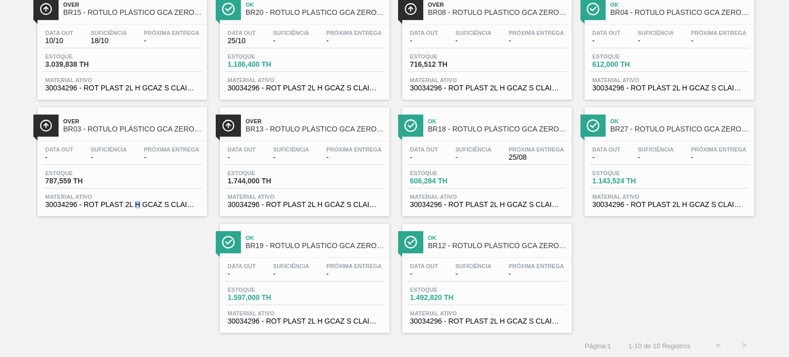 The image size is (789, 357). Describe the element at coordinates (486, 158) in the screenshot. I see `a: ÍconeOkBR18 - RÓTULO PLÁSTICO GCA ZERO 2L HData out-Suficiência-Próxima Entrega25/08Estoque606,28...` at that location.